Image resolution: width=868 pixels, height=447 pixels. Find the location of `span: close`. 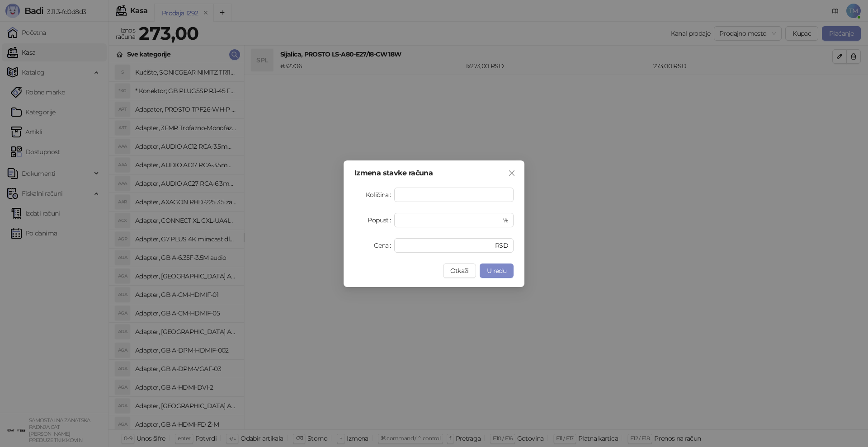

span: close is located at coordinates (512, 173).